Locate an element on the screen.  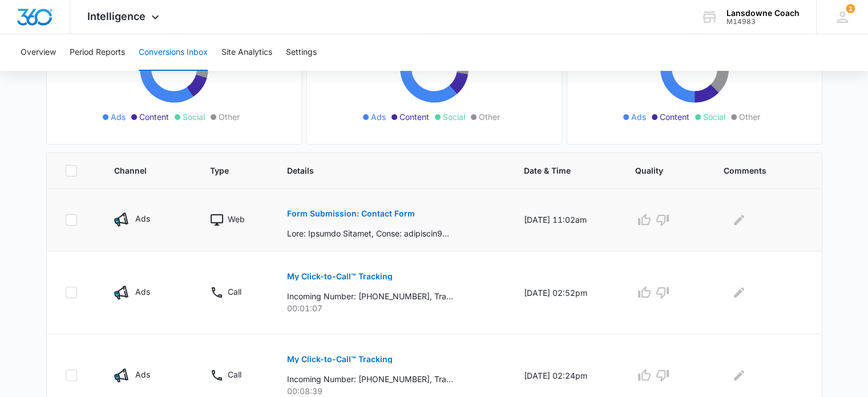
span: 1 is located at coordinates (851, 8).